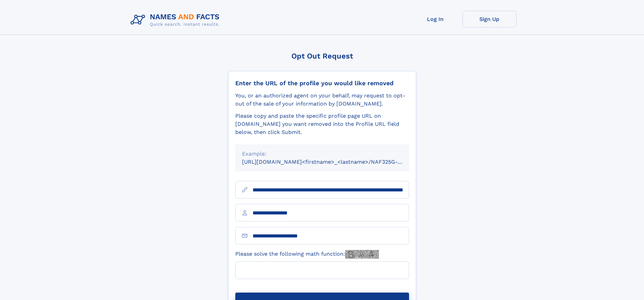  I want to click on div: Example:, so click(322, 154).